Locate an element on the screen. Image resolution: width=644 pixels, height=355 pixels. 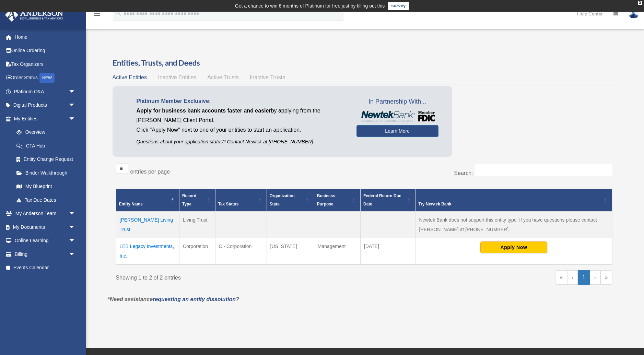
div: Try Newtek Bank is located at coordinates (510, 204).